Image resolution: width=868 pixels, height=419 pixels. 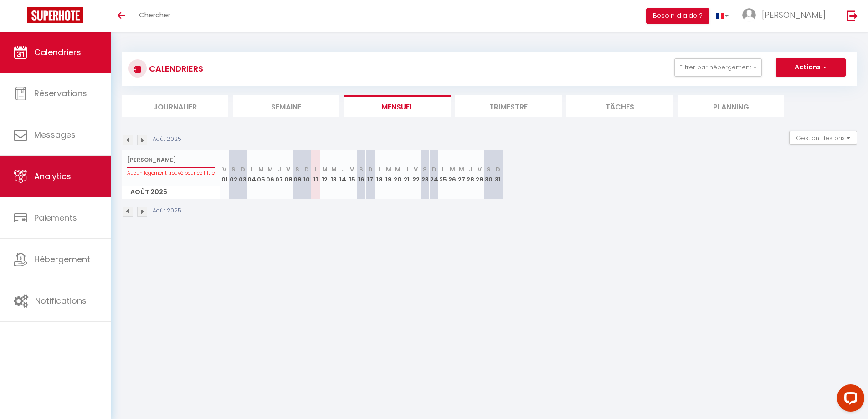 What do you see at coordinates (175, 106) in the screenshot?
I see `li: Journalier` at bounding box center [175, 106].